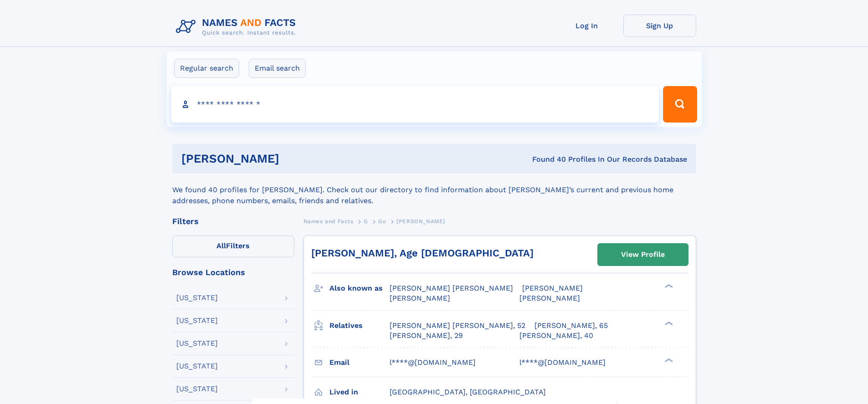  Describe the element at coordinates (277, 68) in the screenshot. I see `label: Email search` at that location.